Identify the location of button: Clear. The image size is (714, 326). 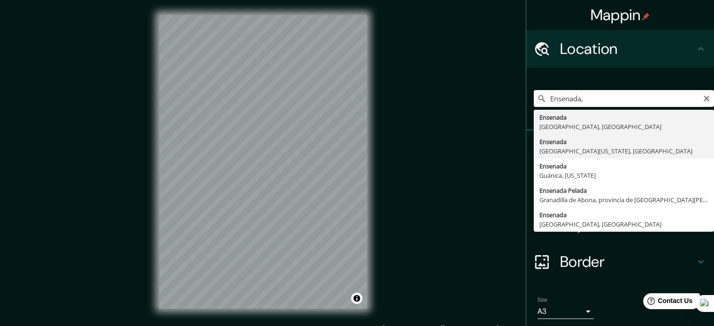
(706, 98).